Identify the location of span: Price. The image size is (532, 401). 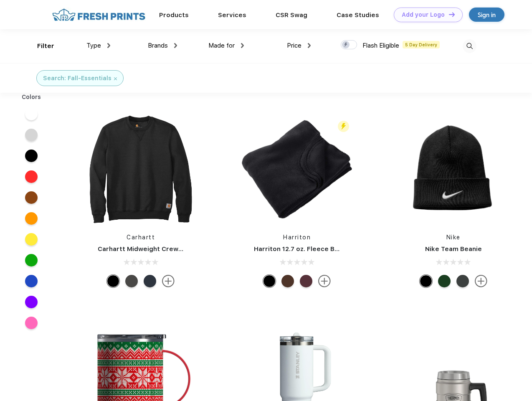
(294, 46).